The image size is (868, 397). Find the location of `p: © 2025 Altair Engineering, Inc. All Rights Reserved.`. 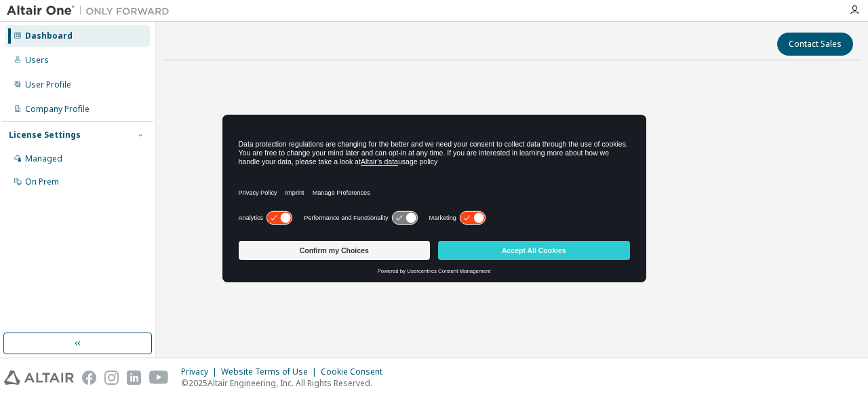

p: © 2025 Altair Engineering, Inc. All Rights Reserved. is located at coordinates (286, 383).